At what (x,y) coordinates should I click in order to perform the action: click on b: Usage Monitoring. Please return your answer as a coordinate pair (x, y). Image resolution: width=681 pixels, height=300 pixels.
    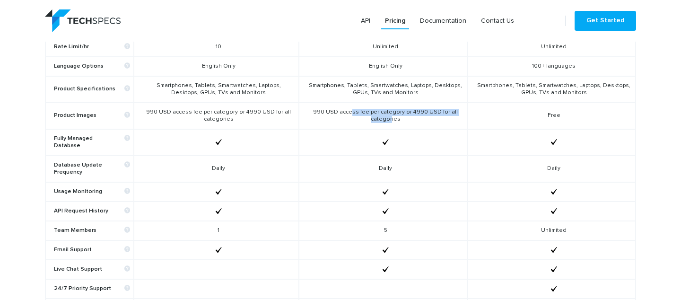
    Looking at the image, I should click on (92, 192).